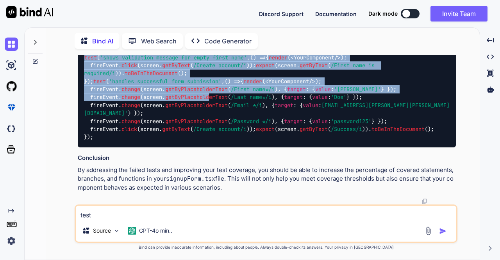 The width and height of the screenshot is (500, 260). I want to click on img: ai-studio, so click(11, 65).